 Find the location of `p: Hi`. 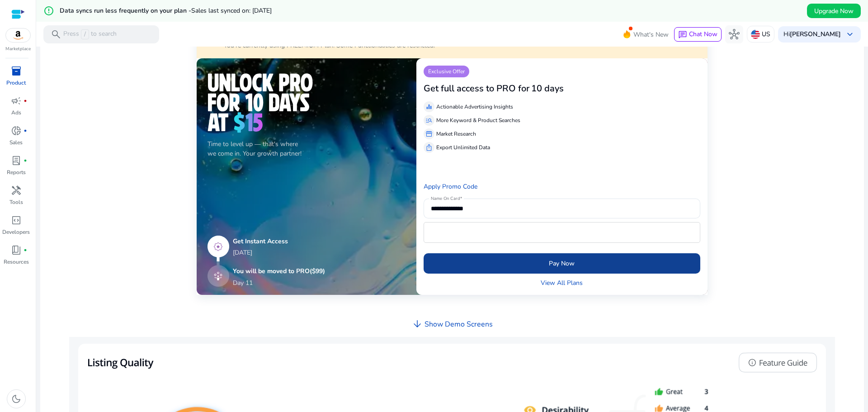

p: Hi is located at coordinates (812, 34).